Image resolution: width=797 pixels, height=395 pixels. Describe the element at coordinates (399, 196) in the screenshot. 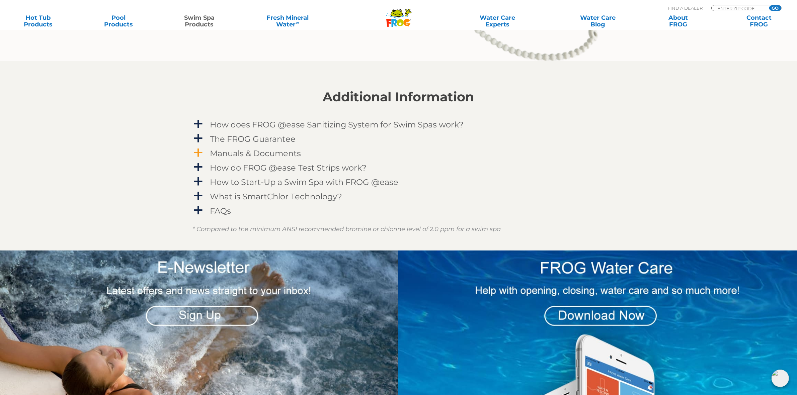

I see `a: a What is SmartChlor Technology?` at that location.